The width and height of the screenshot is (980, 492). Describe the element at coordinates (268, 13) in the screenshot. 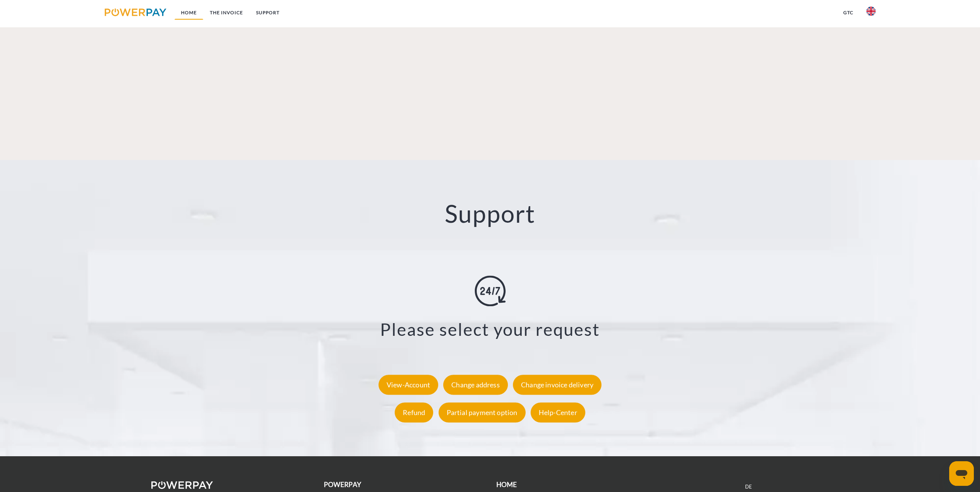

I see `a: Support` at that location.